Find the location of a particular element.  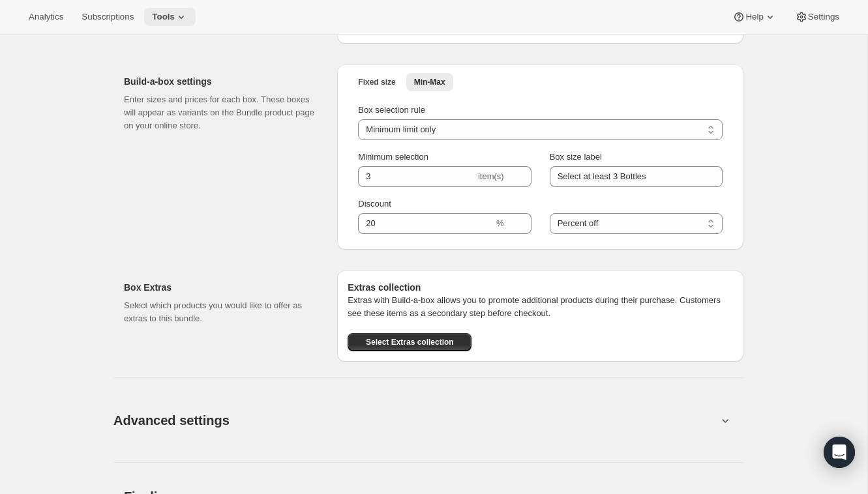

p: Extras with Build-a-box allows you to promote additional products during their purchase. Customer... is located at coordinates (540, 307).